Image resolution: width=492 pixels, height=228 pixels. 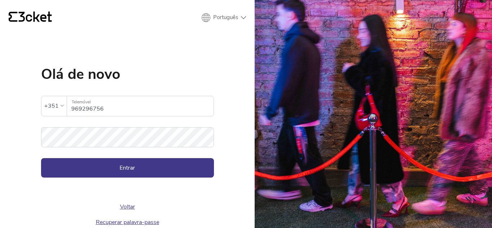 What do you see at coordinates (142, 106) in the screenshot?
I see `input: Telemóvel` at bounding box center [142, 106].